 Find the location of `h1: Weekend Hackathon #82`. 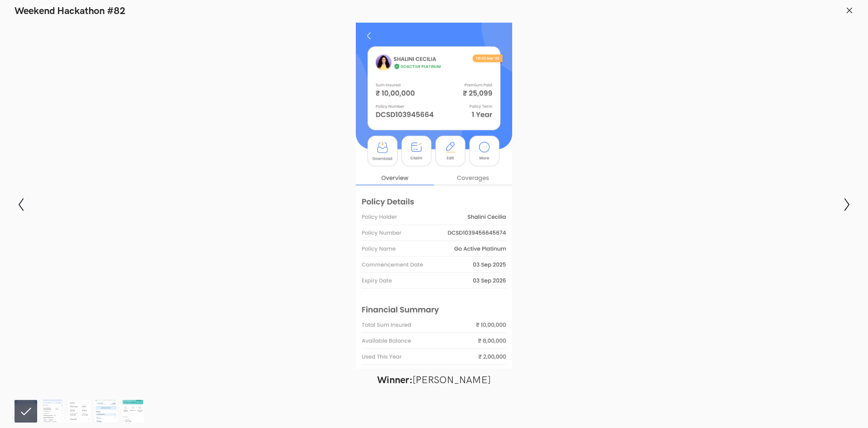

h1: Weekend Hackathon #82 is located at coordinates (70, 11).